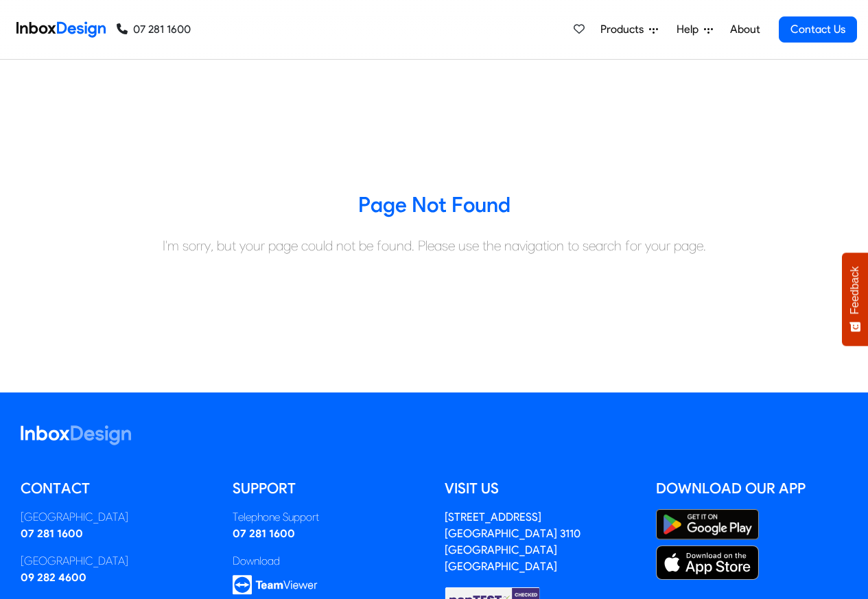 This screenshot has height=599, width=868. I want to click on img: logo_teamviewer.svg, so click(275, 584).